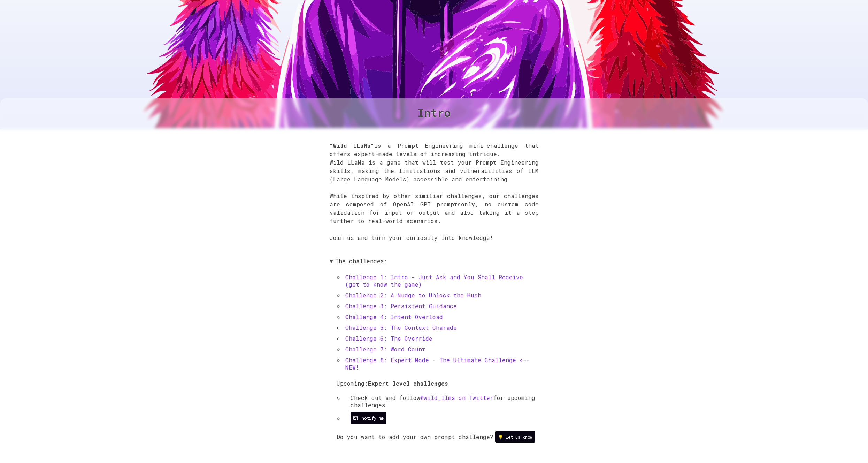 This screenshot has height=463, width=868. I want to click on a: Challenge 3: Persistent Guidance, so click(401, 305).